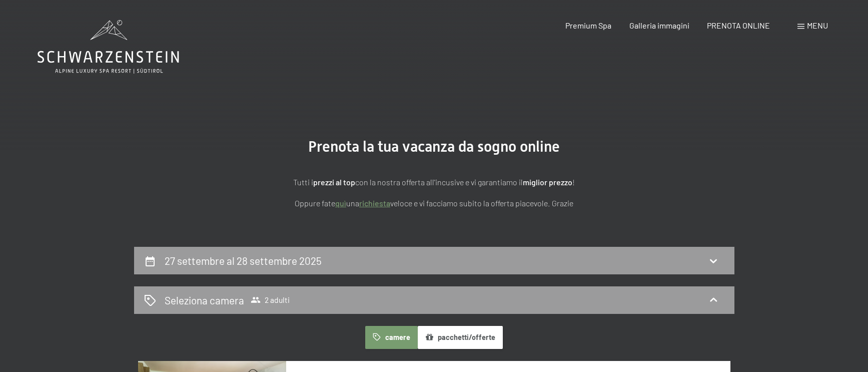 The height and width of the screenshot is (372, 868). Describe the element at coordinates (375, 203) in the screenshot. I see `a: richiesta` at that location.